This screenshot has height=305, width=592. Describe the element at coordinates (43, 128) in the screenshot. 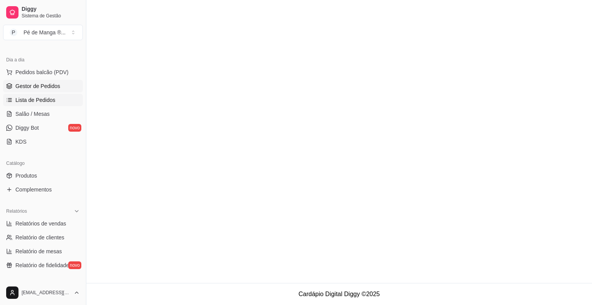

I see `a: Diggy Botnovo` at that location.